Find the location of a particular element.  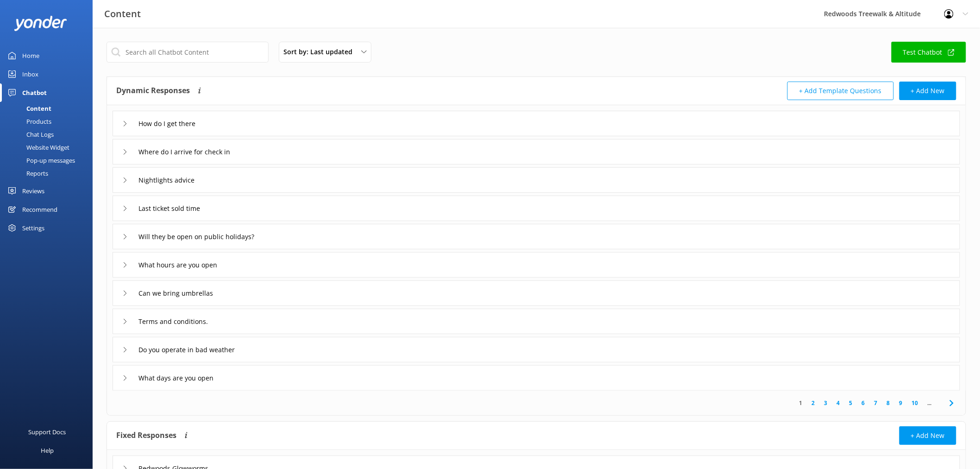

a: 4 is located at coordinates (839, 403).